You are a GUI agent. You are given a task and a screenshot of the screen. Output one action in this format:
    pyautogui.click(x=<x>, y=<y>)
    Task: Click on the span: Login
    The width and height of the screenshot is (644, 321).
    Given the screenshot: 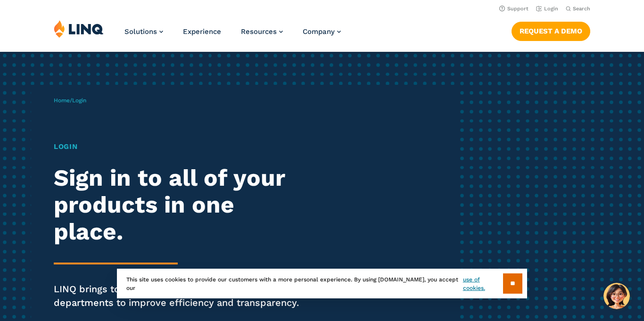 What is the action you would take?
    pyautogui.click(x=79, y=100)
    